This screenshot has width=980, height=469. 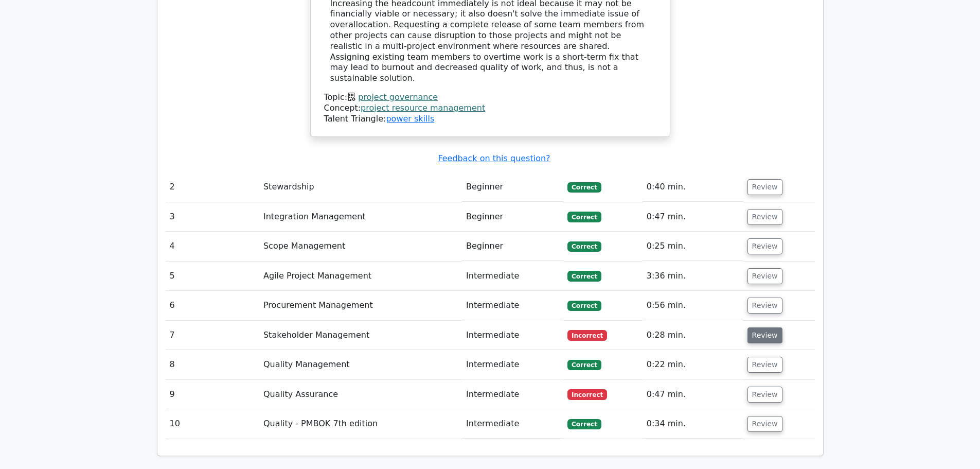 What do you see at coordinates (693, 187) in the screenshot?
I see `td: 0:40 min.` at bounding box center [693, 187].